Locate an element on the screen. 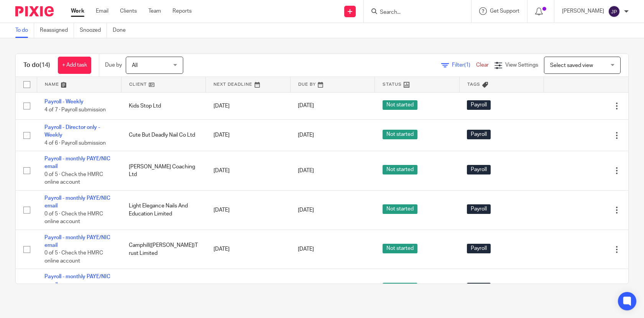 This screenshot has height=318, width=644. span: 4 of 7 · Payroll submission is located at coordinates (75, 110).